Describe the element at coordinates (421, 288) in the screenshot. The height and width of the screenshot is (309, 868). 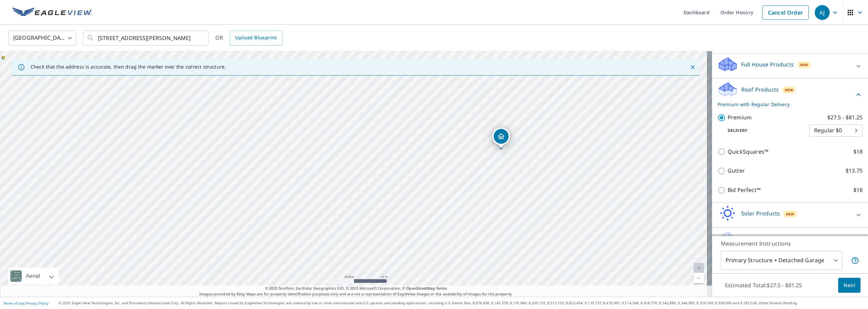
I see `a: OpenStreetMap` at that location.